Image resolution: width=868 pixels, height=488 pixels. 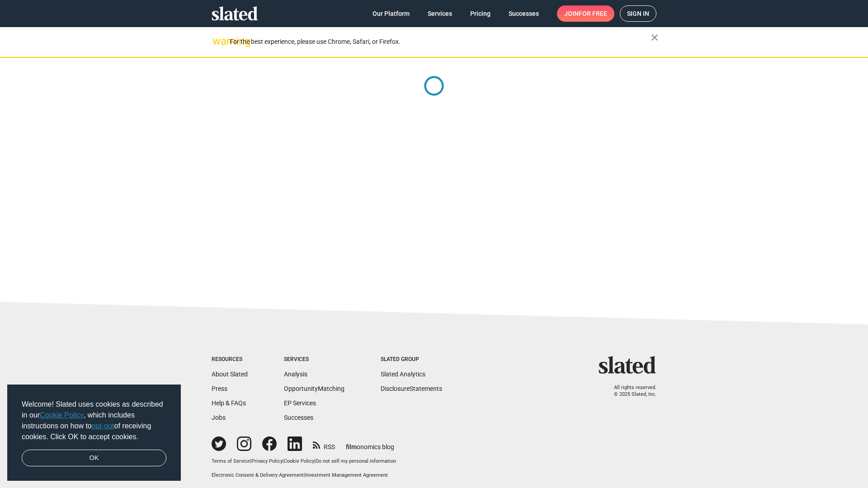 What do you see at coordinates (94, 433) in the screenshot?
I see `div: cookieconsent` at bounding box center [94, 433].